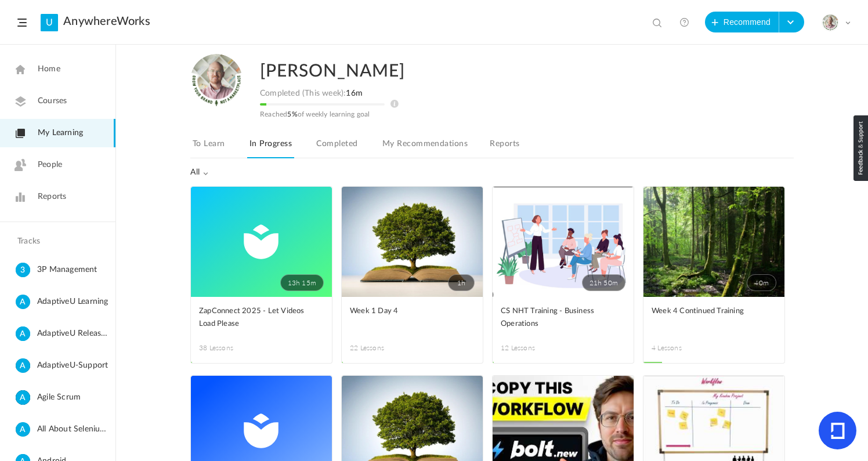 Image resolution: width=868 pixels, height=461 pixels. I want to click on span: 38 Lessons, so click(231, 348).